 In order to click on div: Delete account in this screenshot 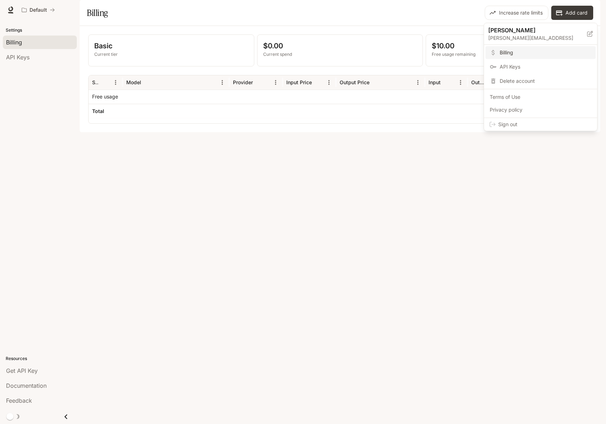, I will do `click(540, 81)`.